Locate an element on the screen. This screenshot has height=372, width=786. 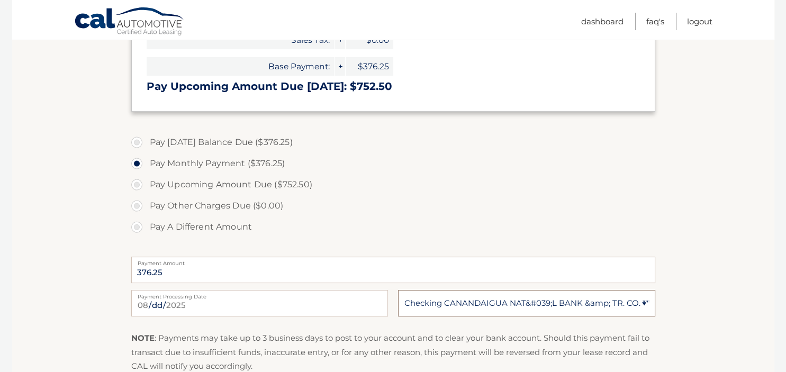
label: Pay A Different Amount is located at coordinates (393, 227).